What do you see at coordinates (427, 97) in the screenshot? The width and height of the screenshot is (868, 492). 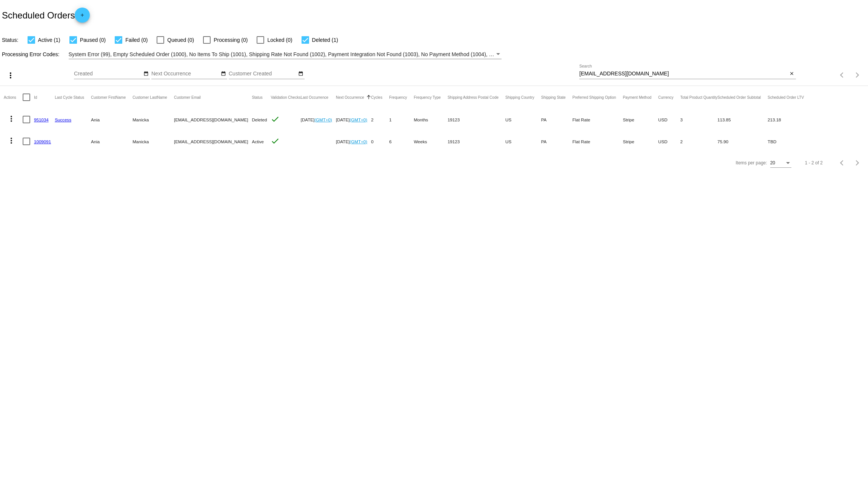 I see `button: Change sorting for FrequencyType` at bounding box center [427, 97].